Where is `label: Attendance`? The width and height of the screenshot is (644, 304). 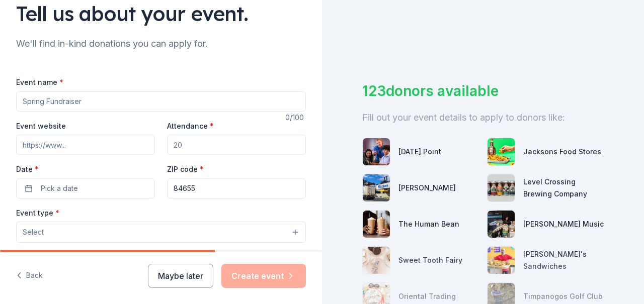
label: Attendance is located at coordinates (190, 127).